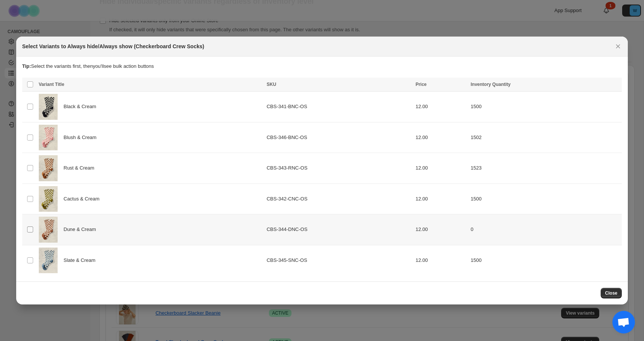  Describe the element at coordinates (338, 199) in the screenshot. I see `td: CBS-342-CNC-OS` at that location.